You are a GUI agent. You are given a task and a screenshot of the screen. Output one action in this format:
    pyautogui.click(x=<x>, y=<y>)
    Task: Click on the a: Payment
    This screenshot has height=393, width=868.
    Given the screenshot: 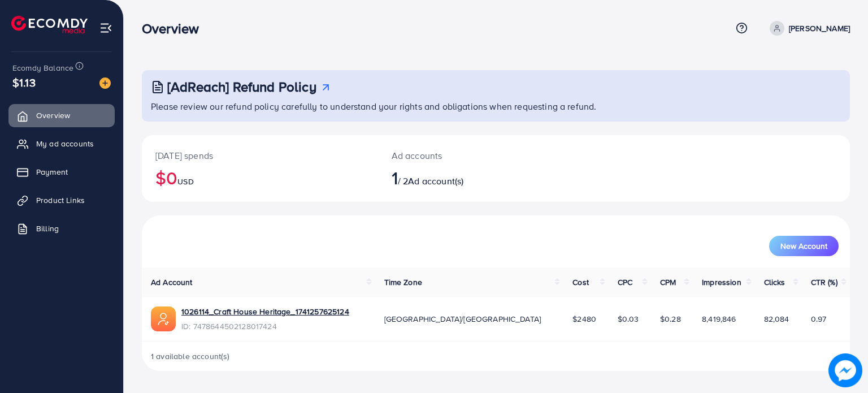 What is the action you would take?
    pyautogui.click(x=61, y=172)
    